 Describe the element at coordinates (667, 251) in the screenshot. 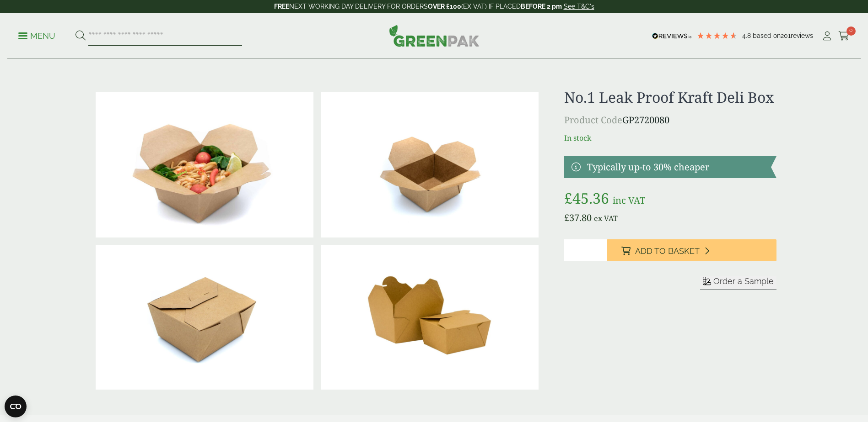

I see `span: Add to Basket` at that location.